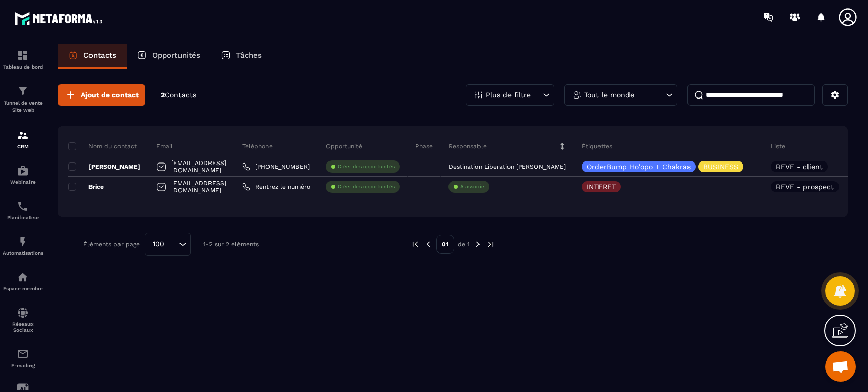 Image resolution: width=868 pixels, height=392 pixels. What do you see at coordinates (102, 146) in the screenshot?
I see `p: Nom du contact` at bounding box center [102, 146].